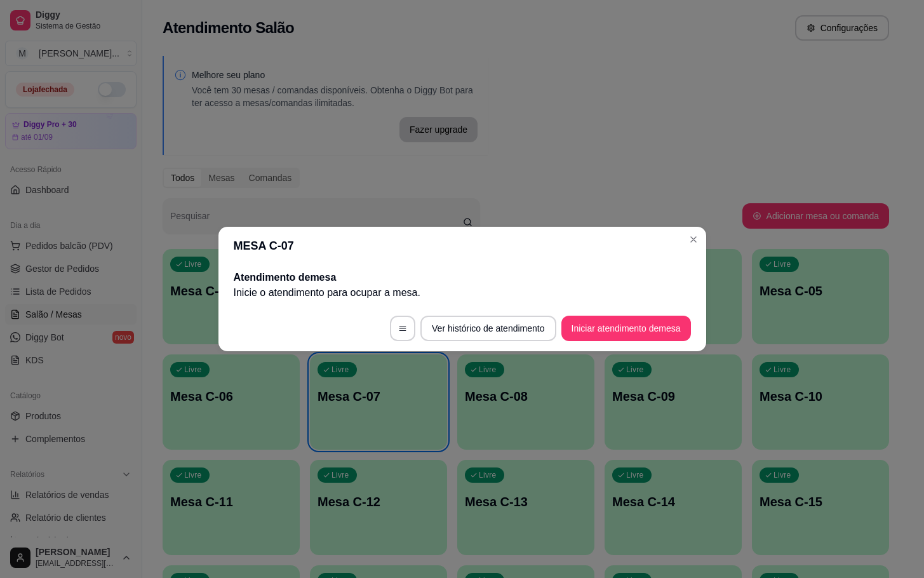 The width and height of the screenshot is (924, 578). Describe the element at coordinates (488, 329) in the screenshot. I see `button: Ver histórico de atendimento` at that location.